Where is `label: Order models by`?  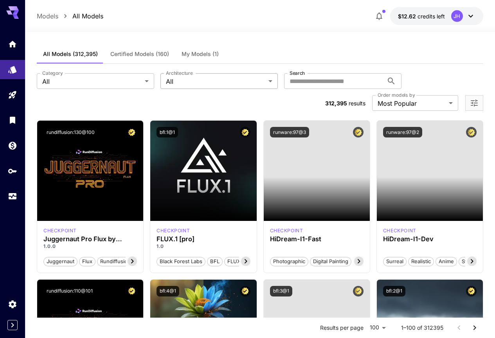 label: Order models by is located at coordinates (396, 95).